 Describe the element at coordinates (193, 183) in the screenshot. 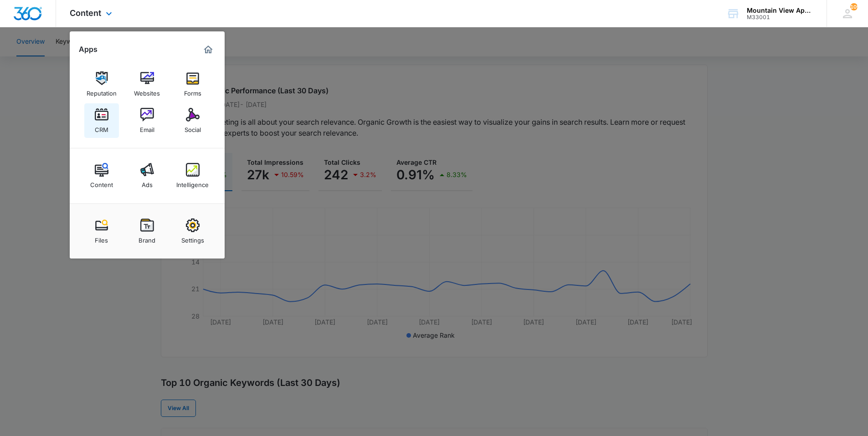

I see `div: Intelligence` at that location.